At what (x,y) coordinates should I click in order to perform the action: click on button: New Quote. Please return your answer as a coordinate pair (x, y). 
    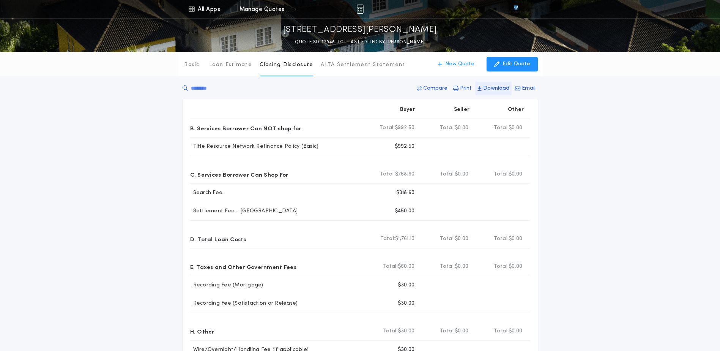
    Looking at the image, I should click on (456, 64).